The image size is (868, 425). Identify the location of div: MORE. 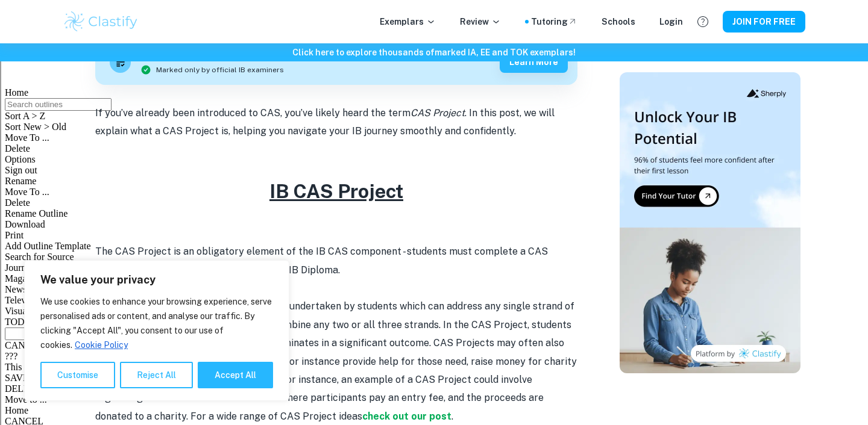
(434, 415).